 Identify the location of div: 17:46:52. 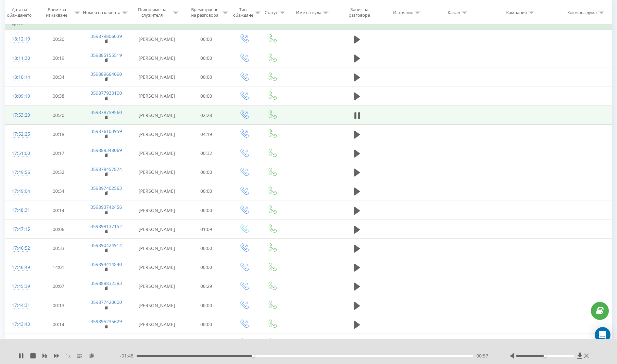
(20, 248).